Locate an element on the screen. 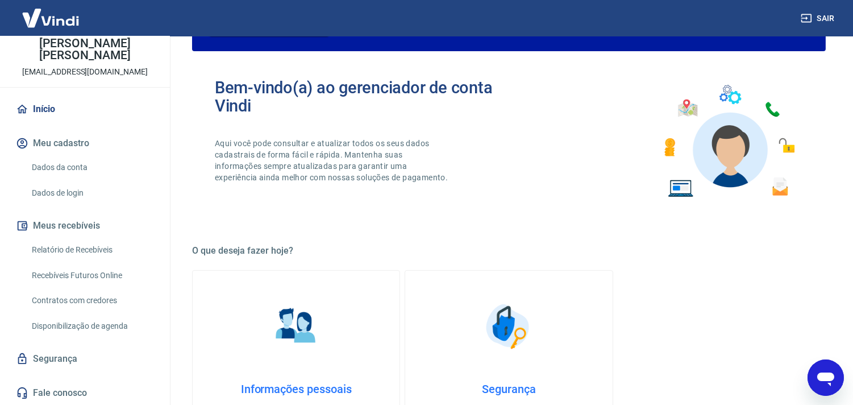 This screenshot has height=405, width=853. img: Segurança is located at coordinates (509, 326).